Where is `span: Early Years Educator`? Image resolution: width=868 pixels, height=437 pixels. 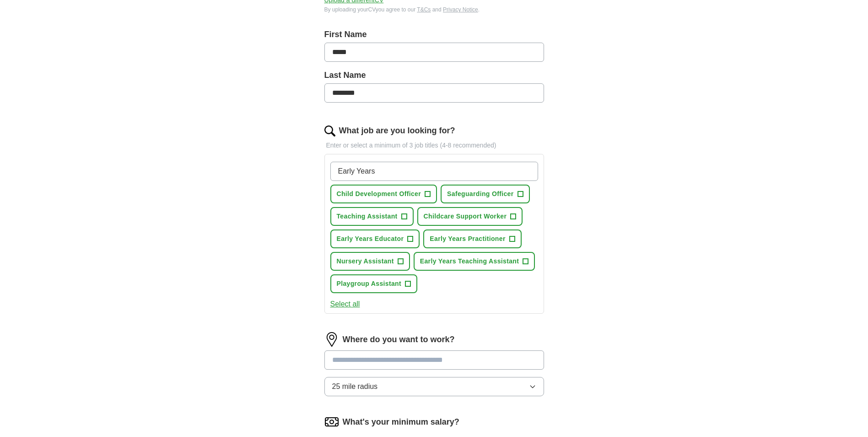
span: Early Years Educator is located at coordinates (370, 238).